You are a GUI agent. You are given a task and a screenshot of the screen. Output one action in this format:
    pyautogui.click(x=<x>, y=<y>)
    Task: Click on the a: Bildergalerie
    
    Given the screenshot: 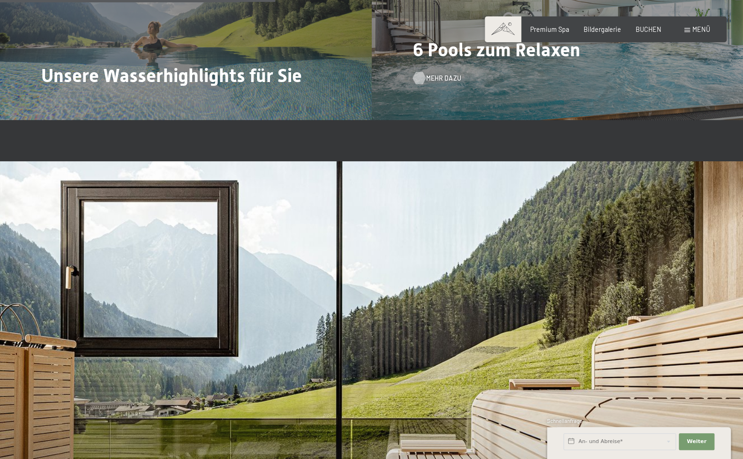 What is the action you would take?
    pyautogui.click(x=602, y=29)
    